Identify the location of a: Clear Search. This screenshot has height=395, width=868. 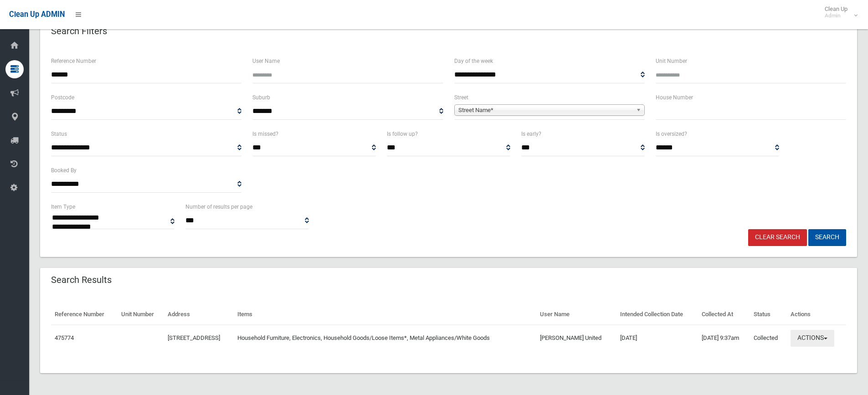
(777, 237).